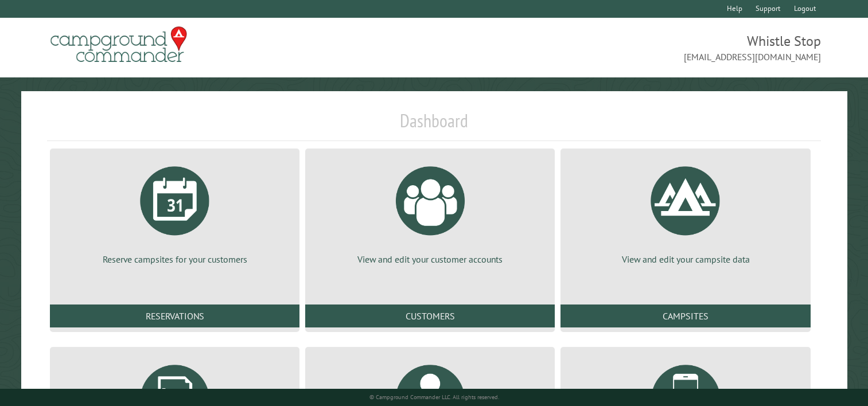  What do you see at coordinates (430, 212) in the screenshot?
I see `a: View and edit your customer accounts` at bounding box center [430, 212].